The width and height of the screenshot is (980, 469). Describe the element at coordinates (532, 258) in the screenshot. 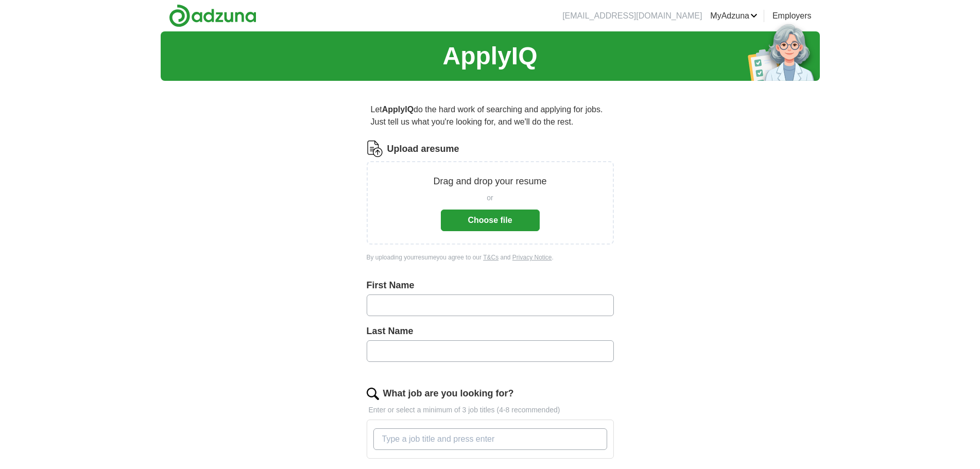

I see `a: Privacy Notice` at that location.